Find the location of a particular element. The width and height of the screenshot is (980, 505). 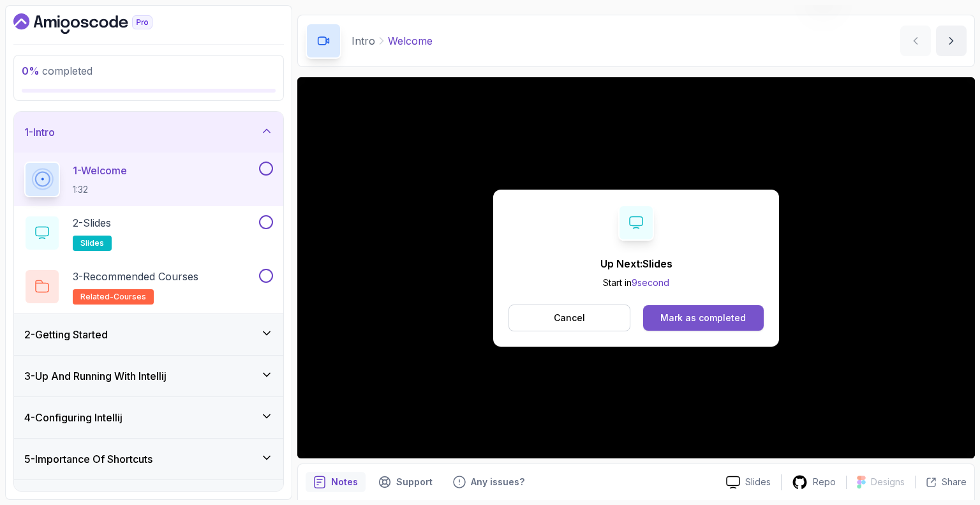

button: next content is located at coordinates (951, 41).